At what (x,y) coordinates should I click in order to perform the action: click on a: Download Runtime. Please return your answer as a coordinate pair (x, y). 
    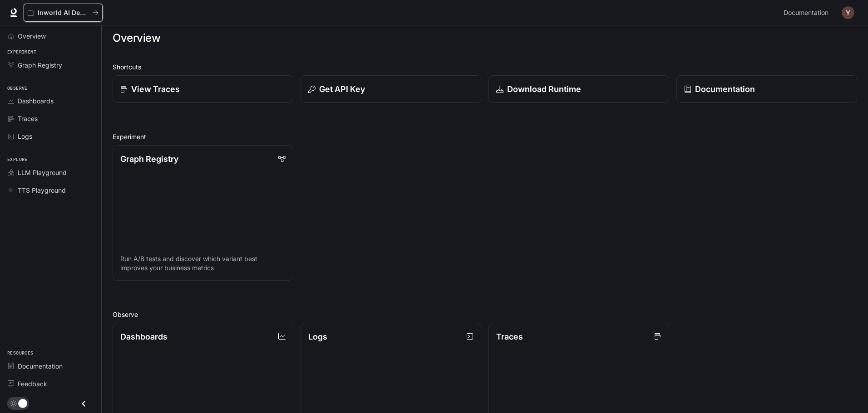
    Looking at the image, I should click on (579, 89).